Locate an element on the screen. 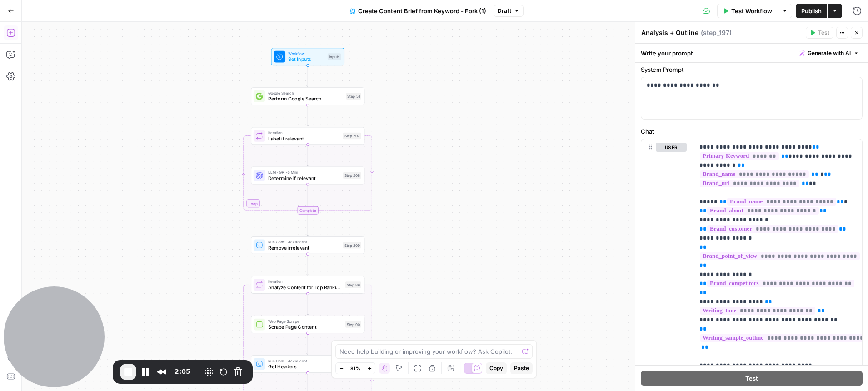 The width and height of the screenshot is (868, 391). button: Draft is located at coordinates (509, 11).